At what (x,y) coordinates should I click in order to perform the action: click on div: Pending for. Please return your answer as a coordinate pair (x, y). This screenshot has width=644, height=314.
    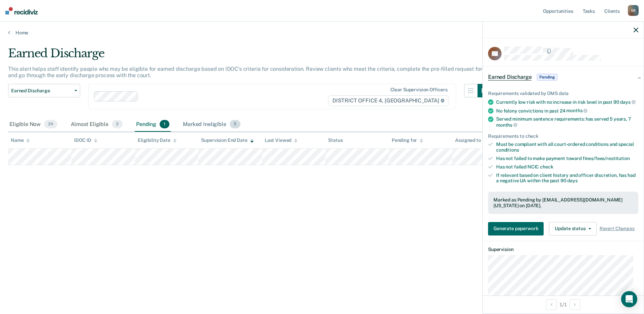
    Looking at the image, I should click on (407, 140).